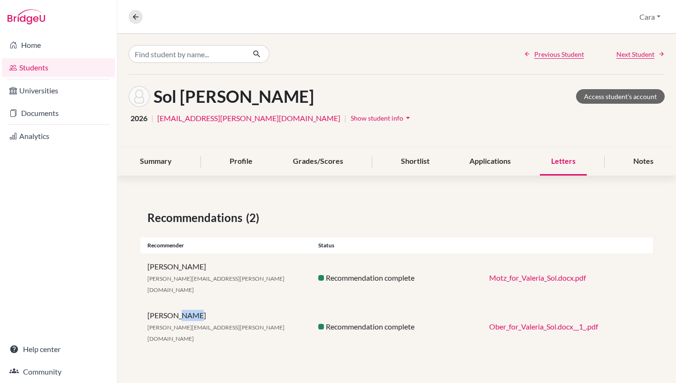  Describe the element at coordinates (58, 45) in the screenshot. I see `a: Home` at that location.